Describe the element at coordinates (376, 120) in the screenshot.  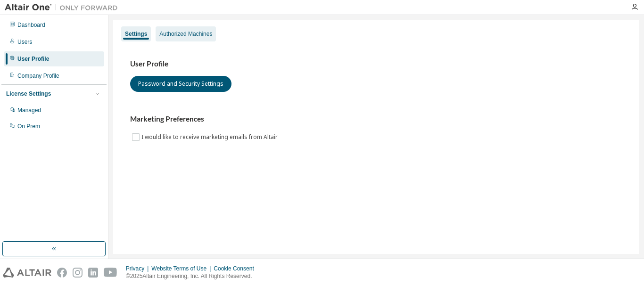
I see `h3: Marketing Preferences` at that location.